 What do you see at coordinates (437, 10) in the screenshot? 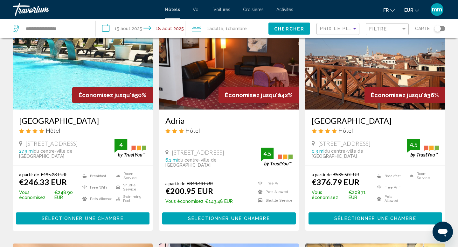
I see `button: Menu utilisateur` at bounding box center [437, 10].